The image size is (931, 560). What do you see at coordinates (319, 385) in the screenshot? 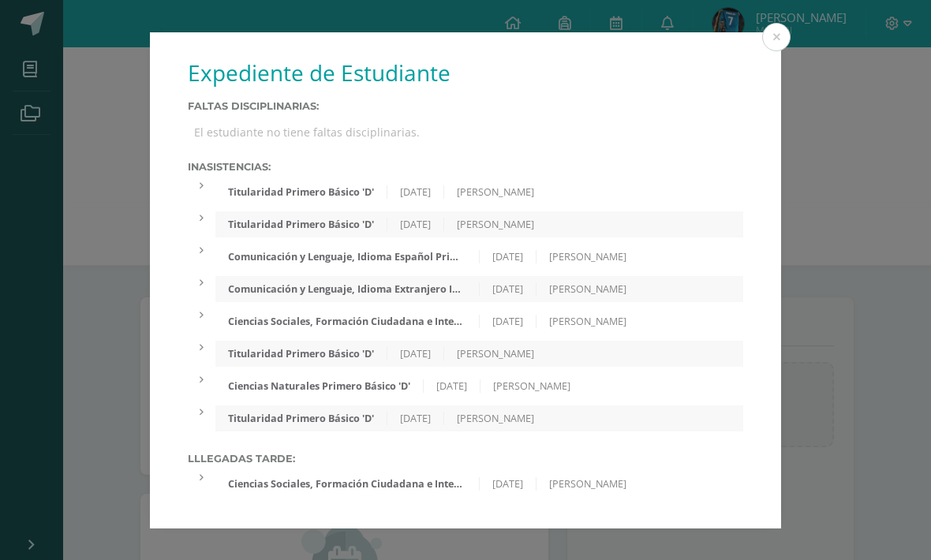
I see `div: Ciencias Naturales Primero Básico 'D'` at bounding box center [319, 385].